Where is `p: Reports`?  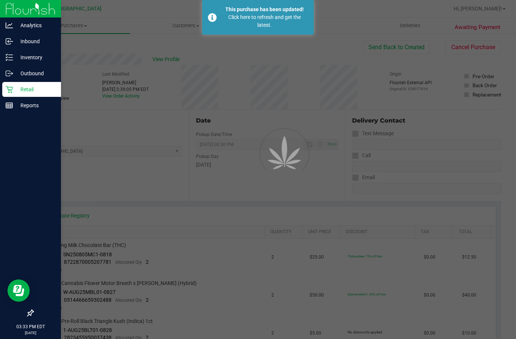 p: Reports is located at coordinates (35, 105).